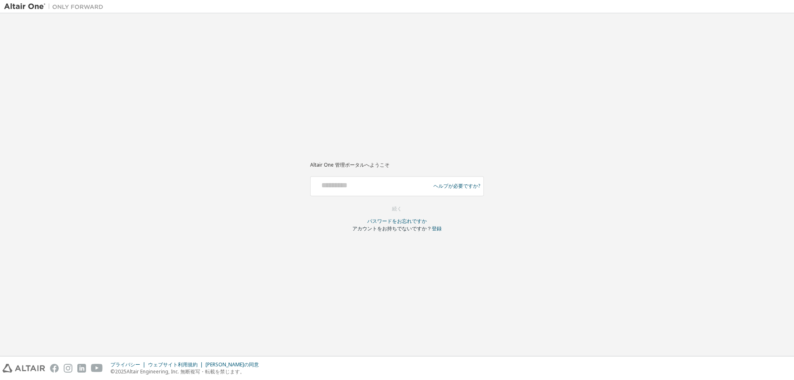 This screenshot has height=380, width=794. What do you see at coordinates (24, 368) in the screenshot?
I see `img: altair_logo.svg` at bounding box center [24, 368].